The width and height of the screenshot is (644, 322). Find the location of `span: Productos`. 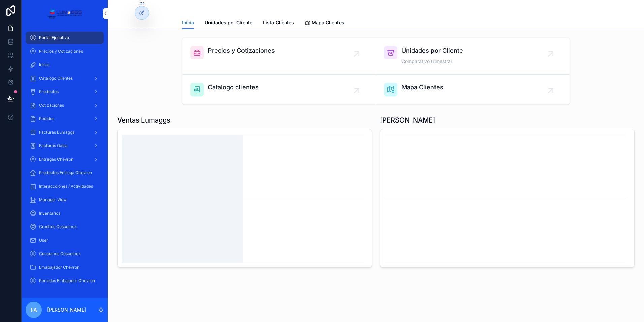

span: Productos is located at coordinates (49, 92).